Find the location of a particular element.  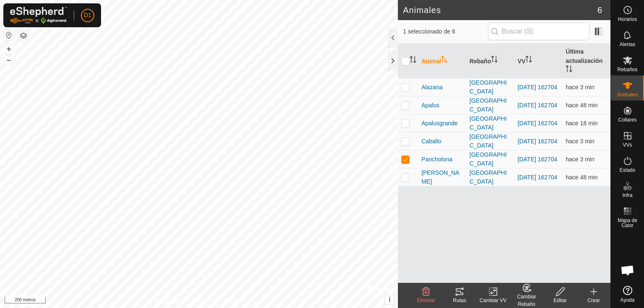

font: Estado is located at coordinates (627, 170).